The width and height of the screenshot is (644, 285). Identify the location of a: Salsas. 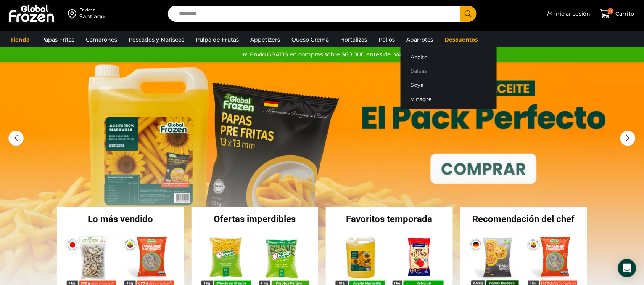
(449, 71).